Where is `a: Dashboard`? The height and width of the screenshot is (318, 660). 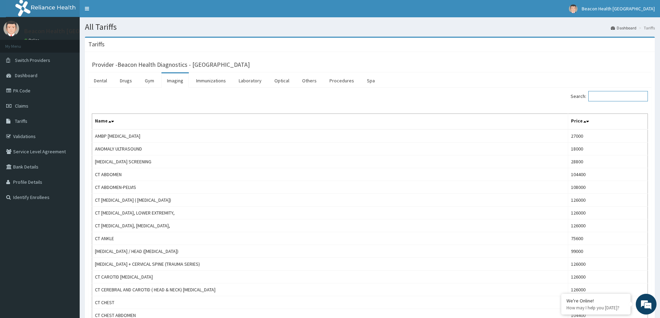 a: Dashboard is located at coordinates (623, 28).